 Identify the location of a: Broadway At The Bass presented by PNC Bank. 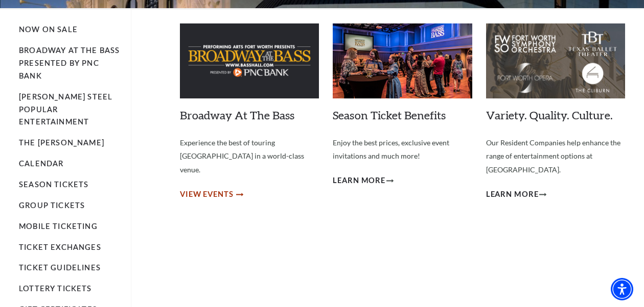
(69, 63).